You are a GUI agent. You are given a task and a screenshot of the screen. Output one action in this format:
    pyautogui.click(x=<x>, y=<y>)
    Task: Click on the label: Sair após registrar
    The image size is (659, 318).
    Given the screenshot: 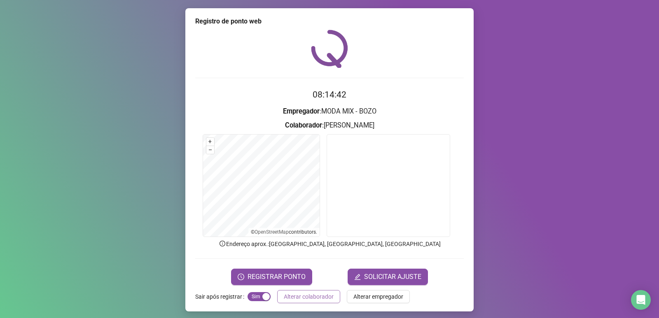 What is the action you would take?
    pyautogui.click(x=221, y=297)
    